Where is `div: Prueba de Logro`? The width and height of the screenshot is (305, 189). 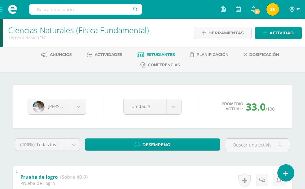
div: Prueba de Logro is located at coordinates (54, 184).